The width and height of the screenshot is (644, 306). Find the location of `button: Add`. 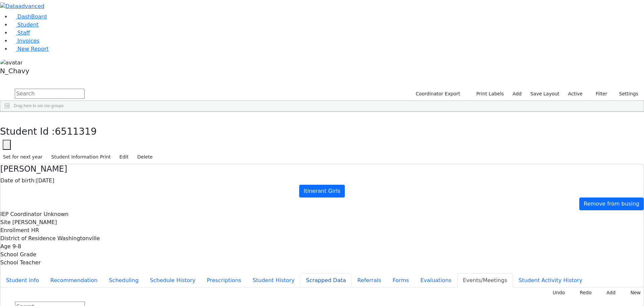

button: Add is located at coordinates (609, 293).